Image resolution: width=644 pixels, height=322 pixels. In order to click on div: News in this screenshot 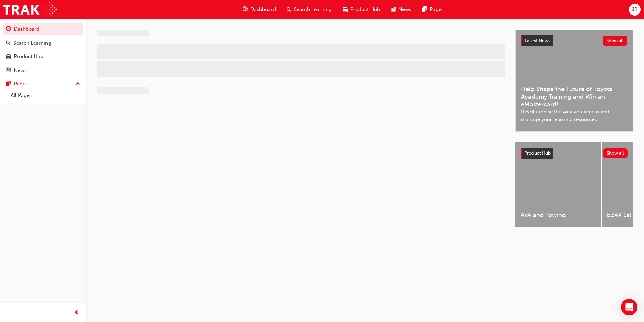, I will do `click(20, 70)`.